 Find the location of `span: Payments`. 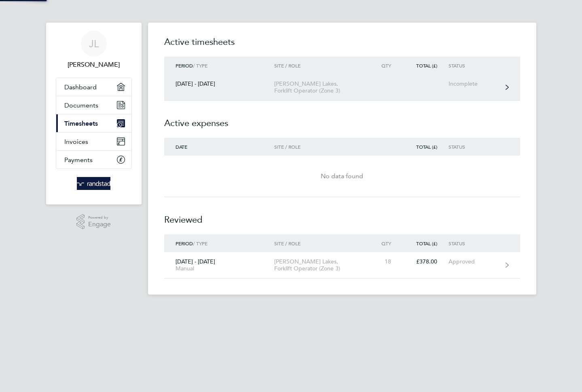

span: Payments is located at coordinates (78, 160).